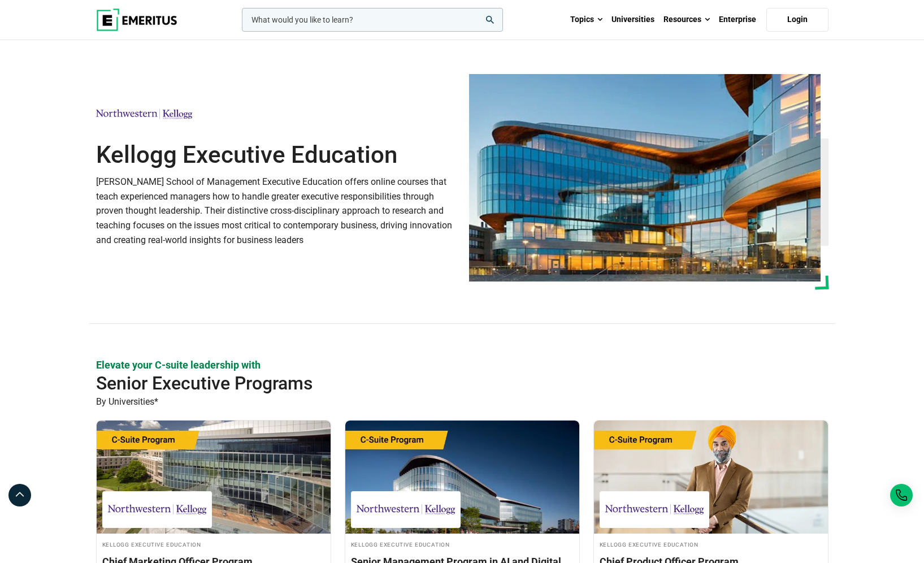 This screenshot has height=563, width=924. What do you see at coordinates (372, 20) in the screenshot?
I see `input: woocommerce-product-search-field-0` at bounding box center [372, 20].